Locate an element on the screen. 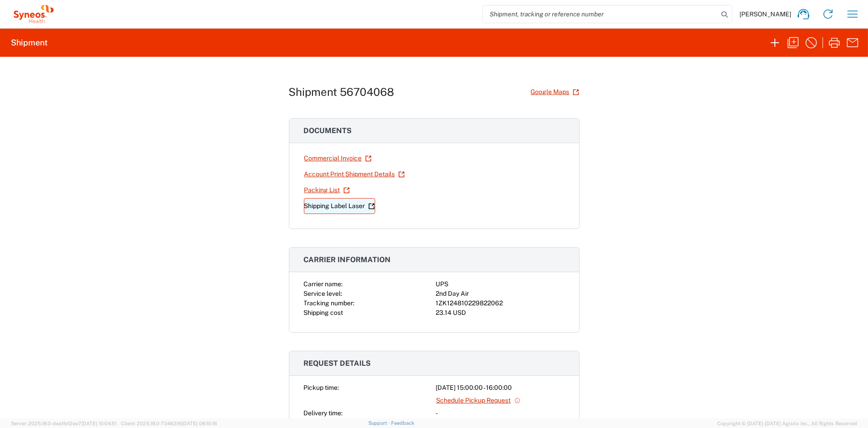  span: Tracking number: is located at coordinates (329, 303).